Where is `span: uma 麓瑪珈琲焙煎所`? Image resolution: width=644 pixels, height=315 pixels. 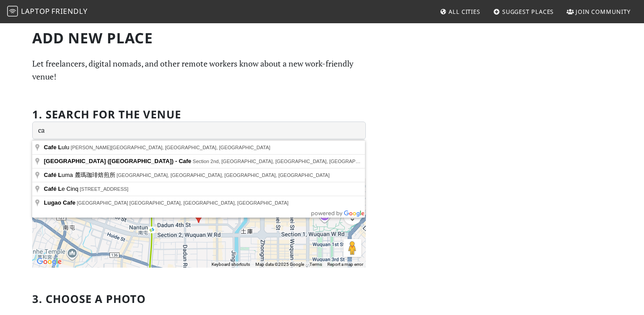 span: uma 麓瑪珈琲焙煎所 is located at coordinates (80, 175).